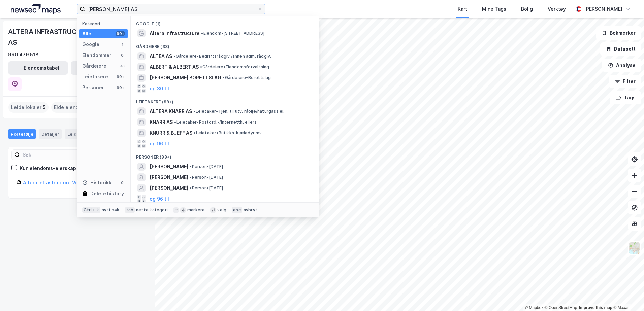 The height and width of the screenshot is (311, 644). I want to click on div: Kategori, so click(105, 24).